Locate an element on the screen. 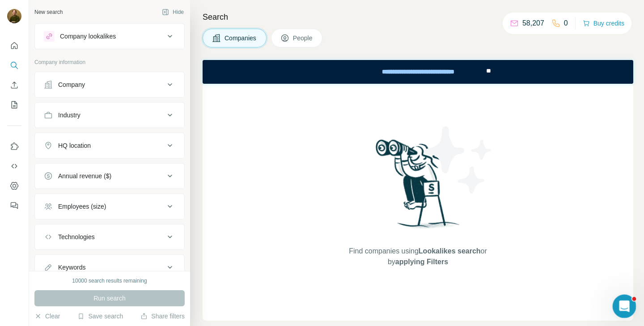 The width and height of the screenshot is (644, 326). span: Find companies using or by is located at coordinates (418, 256).